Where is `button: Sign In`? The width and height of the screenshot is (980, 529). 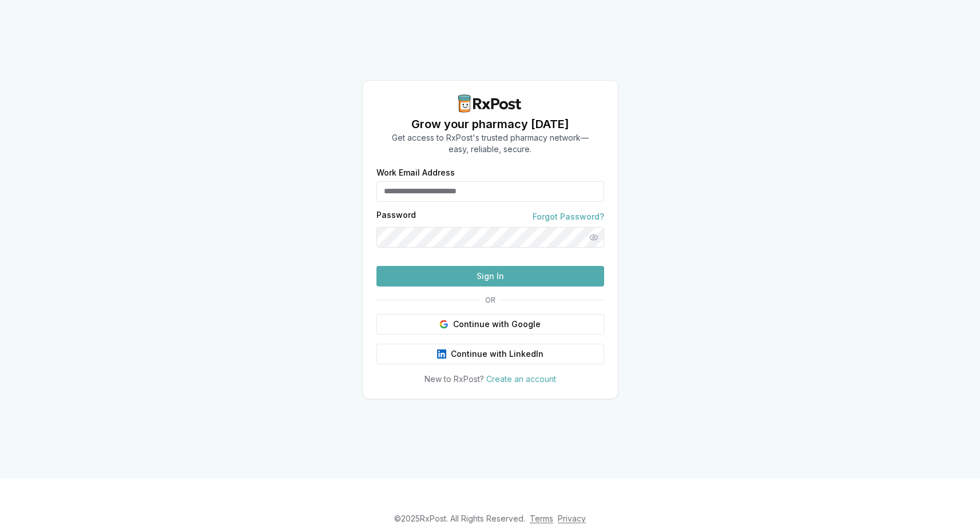 button: Sign In is located at coordinates (491, 277).